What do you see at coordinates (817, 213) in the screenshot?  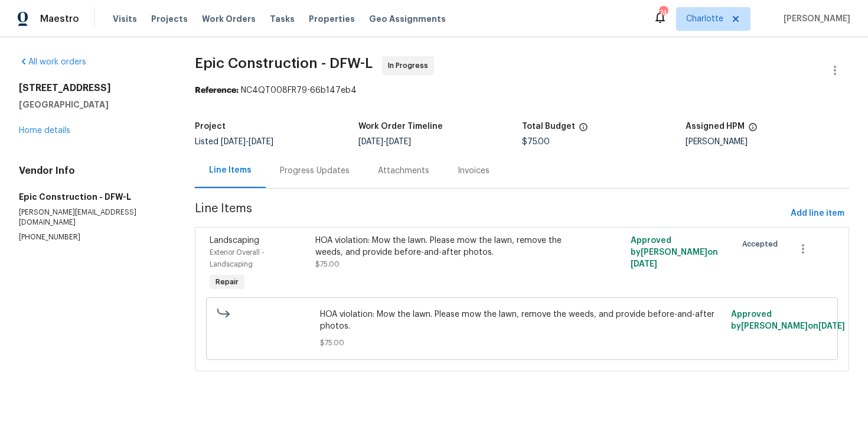 I see `button: Add line item` at bounding box center [817, 213].